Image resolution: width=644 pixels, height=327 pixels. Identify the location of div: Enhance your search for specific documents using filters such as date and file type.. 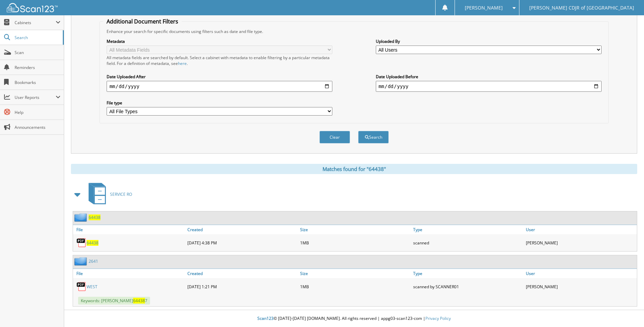
(354, 31).